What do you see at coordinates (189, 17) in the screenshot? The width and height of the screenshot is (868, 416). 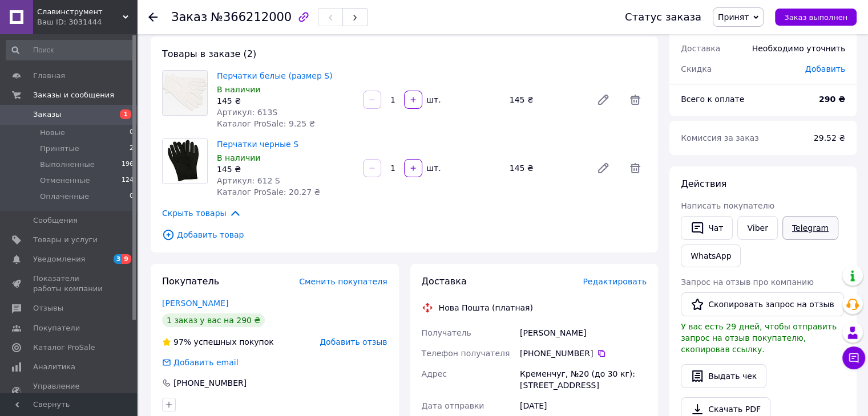 I see `span: Заказ` at bounding box center [189, 17].